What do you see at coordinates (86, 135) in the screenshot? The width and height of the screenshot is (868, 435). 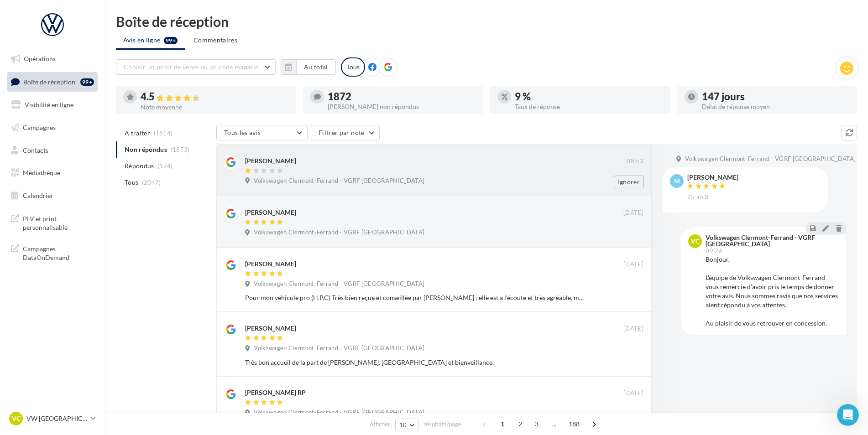 I see `div: Poser une question` at bounding box center [86, 135].